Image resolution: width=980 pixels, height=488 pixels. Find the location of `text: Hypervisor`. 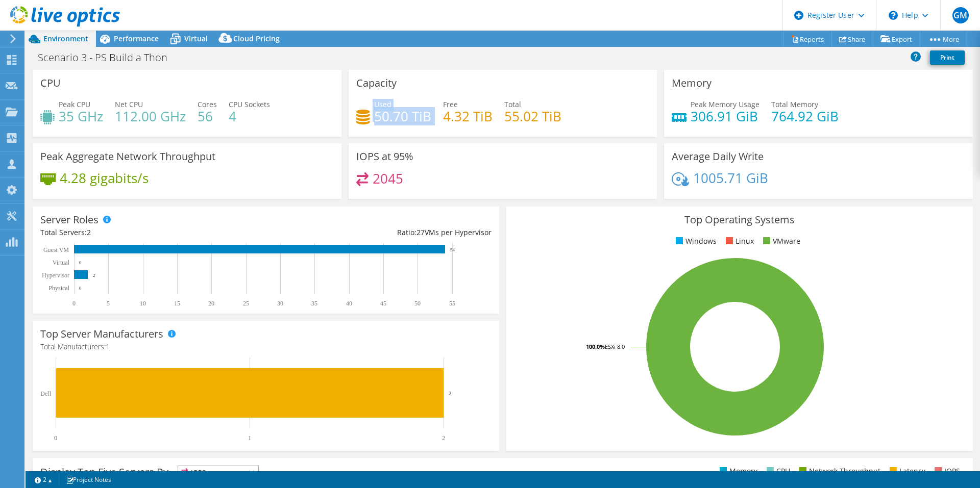

text: Hypervisor is located at coordinates (56, 276).